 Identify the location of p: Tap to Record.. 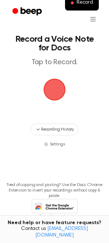
(54, 62).